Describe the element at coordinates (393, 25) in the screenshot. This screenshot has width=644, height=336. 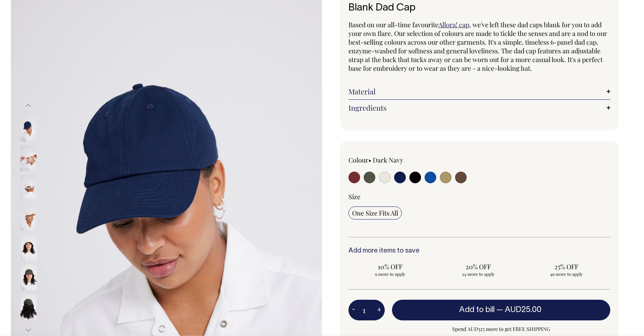
I see `span: Based on our all-time favourite` at that location.